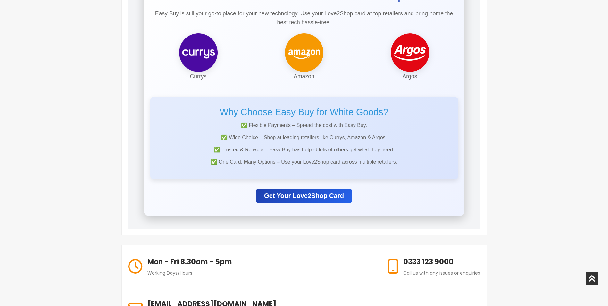 The height and width of the screenshot is (306, 608). Describe the element at coordinates (410, 76) in the screenshot. I see `p: Argos` at that location.